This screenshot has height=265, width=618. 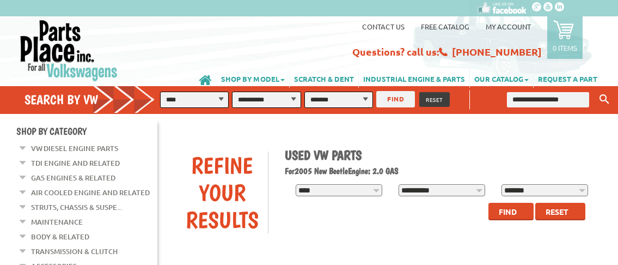 What do you see at coordinates (87, 131) in the screenshot?
I see `h4: Shop By Category` at bounding box center [87, 131].